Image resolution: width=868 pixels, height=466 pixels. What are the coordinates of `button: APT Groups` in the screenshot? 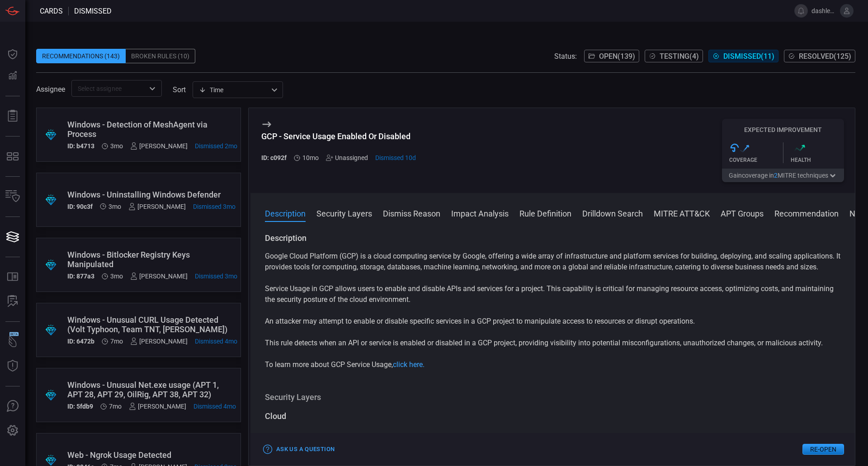 It's located at (742, 213).